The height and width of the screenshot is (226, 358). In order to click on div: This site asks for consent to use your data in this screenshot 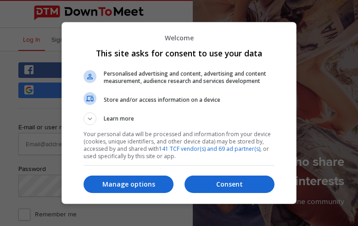, I will do `click(179, 113)`.